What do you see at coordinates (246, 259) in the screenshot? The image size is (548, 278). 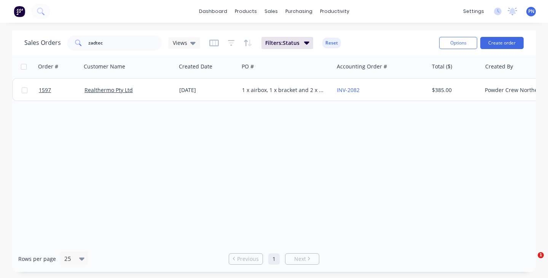 I see `a: Previous page` at bounding box center [246, 259].